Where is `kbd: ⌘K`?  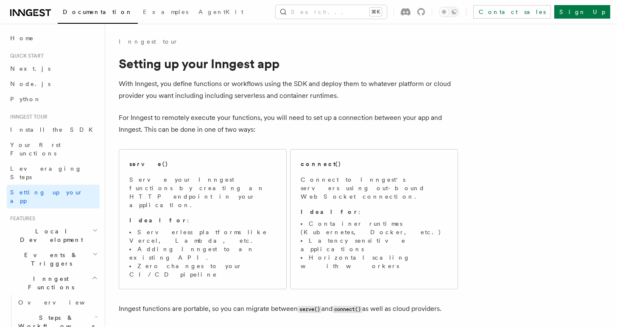
kbd: ⌘K is located at coordinates (376, 12).